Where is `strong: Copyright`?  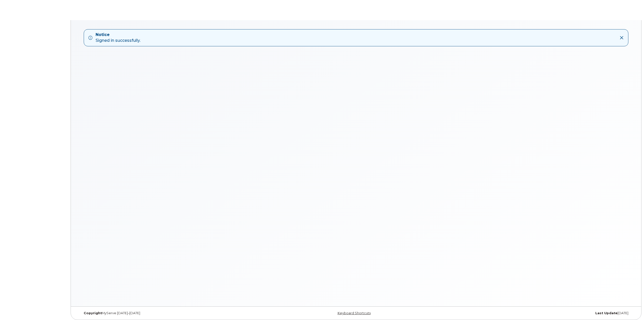 strong: Copyright is located at coordinates (93, 313).